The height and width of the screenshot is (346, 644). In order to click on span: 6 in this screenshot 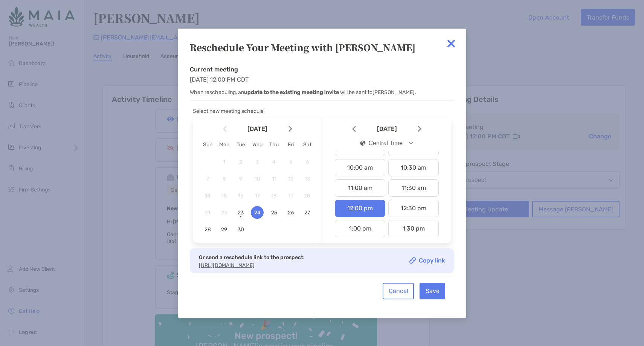, I will do `click(307, 162)`.